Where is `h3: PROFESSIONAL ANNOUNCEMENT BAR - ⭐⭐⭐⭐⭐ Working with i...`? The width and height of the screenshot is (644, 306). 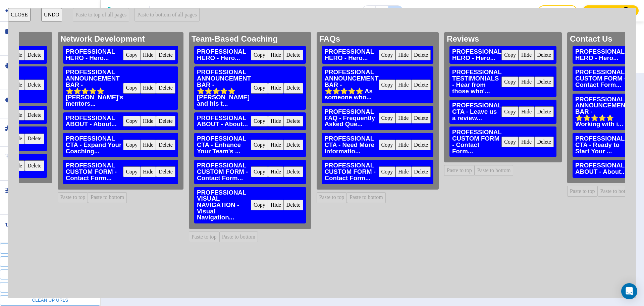
h3: PROFESSIONAL ANNOUNCEMENT BAR - ⭐⭐⭐⭐⭐ Working with i... is located at coordinates (602, 112).